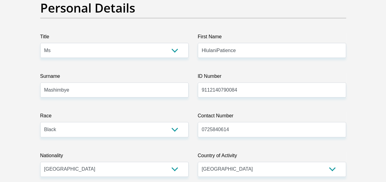 This screenshot has height=182, width=386. I want to click on input: ID Number, so click(271, 90).